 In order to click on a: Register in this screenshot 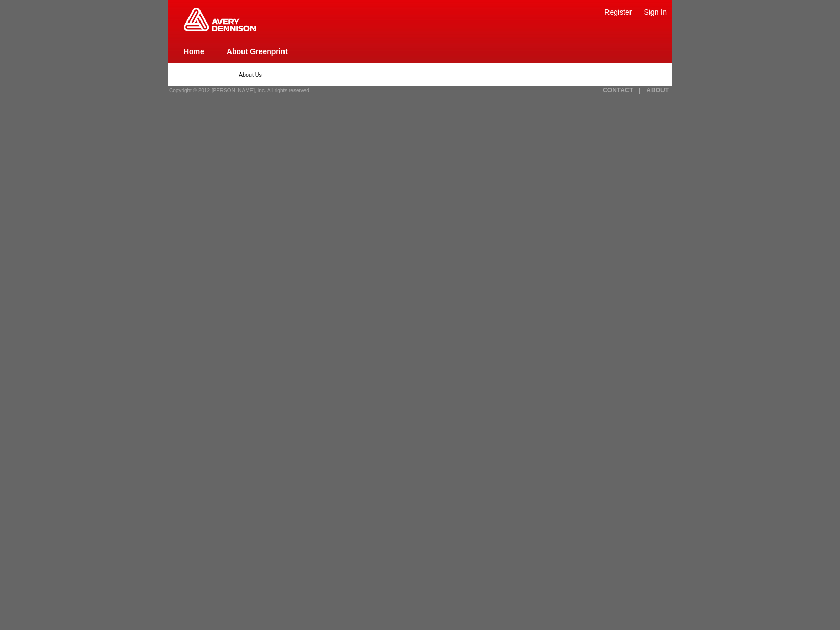, I will do `click(618, 12)`.